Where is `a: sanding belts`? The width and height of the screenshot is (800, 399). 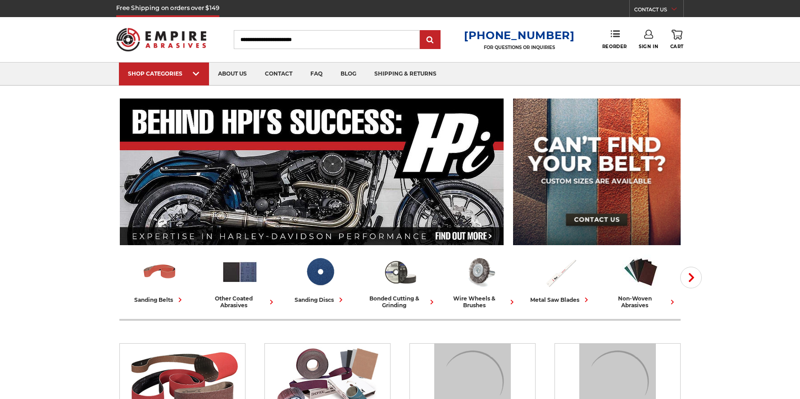 a: sanding belts is located at coordinates (159, 279).